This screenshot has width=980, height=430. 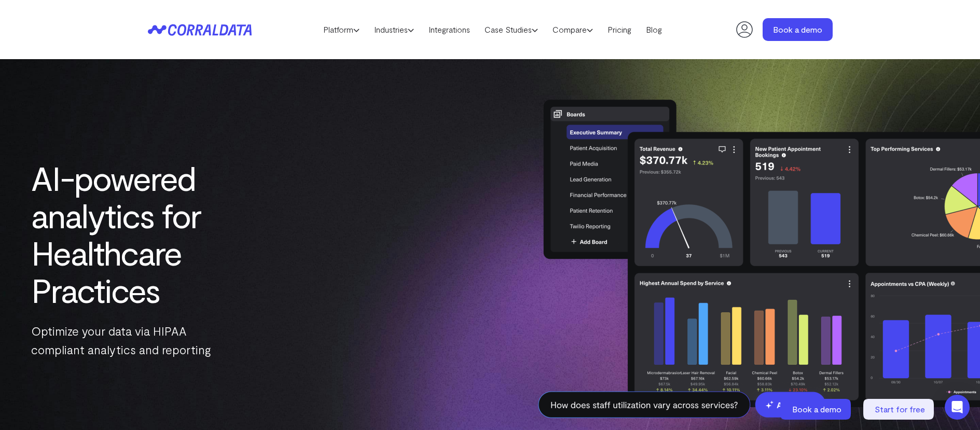 I want to click on span: Start for free, so click(x=900, y=408).